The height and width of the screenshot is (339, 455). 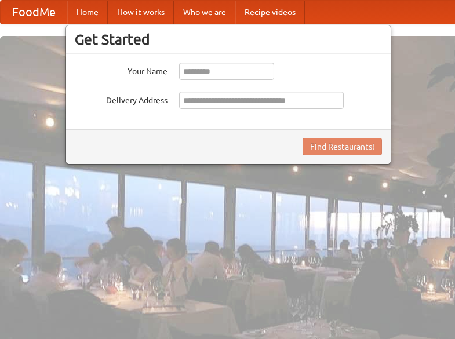 I want to click on label: Delivery Address, so click(x=121, y=99).